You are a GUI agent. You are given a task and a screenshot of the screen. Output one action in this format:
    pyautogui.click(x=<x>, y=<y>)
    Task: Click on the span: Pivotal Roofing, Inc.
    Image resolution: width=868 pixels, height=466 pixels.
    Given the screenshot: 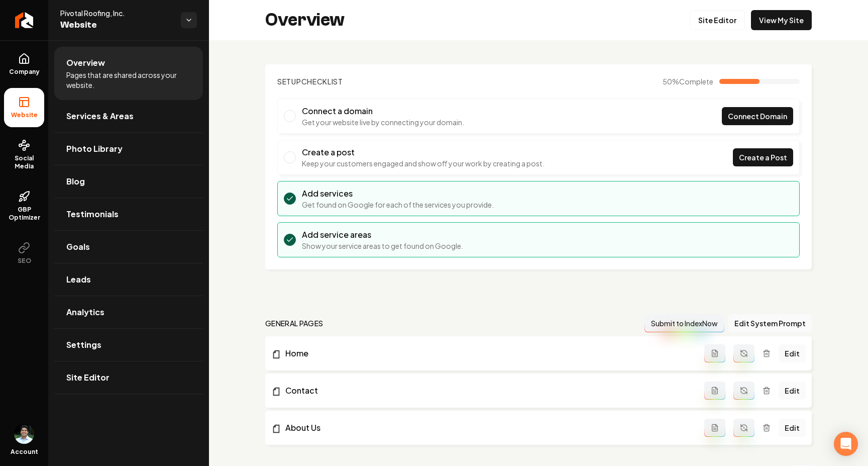 What is the action you would take?
    pyautogui.click(x=117, y=13)
    